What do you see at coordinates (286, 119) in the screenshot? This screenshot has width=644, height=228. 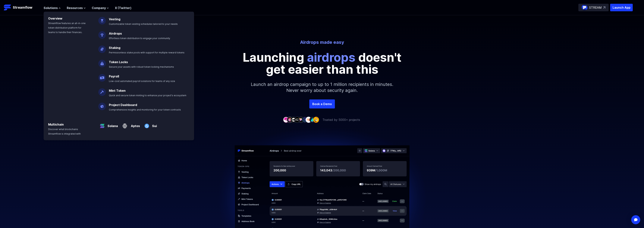 I see `img: company-1` at bounding box center [286, 119].